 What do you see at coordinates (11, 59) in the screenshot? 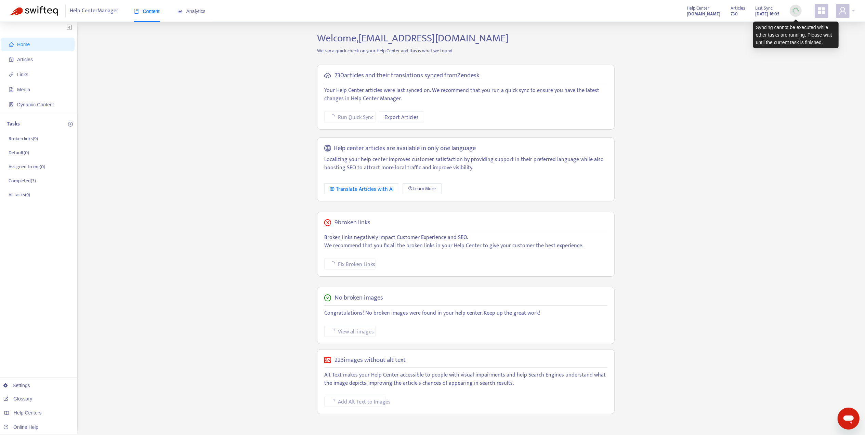
I see `span: account-book` at bounding box center [11, 59].